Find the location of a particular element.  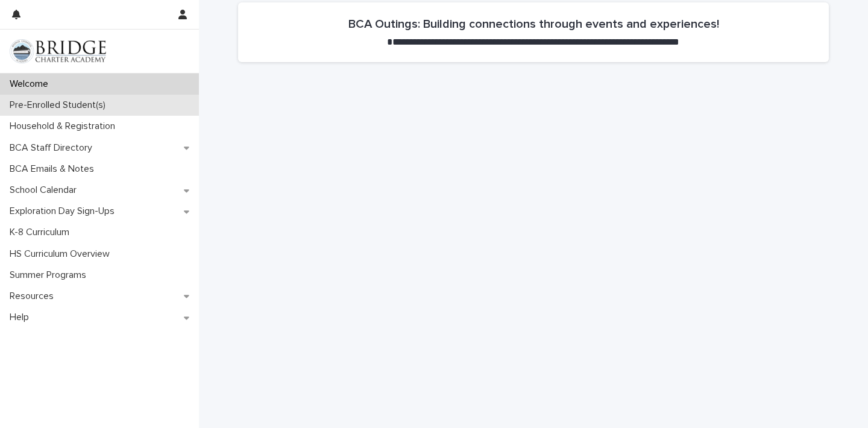

p: Resources is located at coordinates (34, 296).